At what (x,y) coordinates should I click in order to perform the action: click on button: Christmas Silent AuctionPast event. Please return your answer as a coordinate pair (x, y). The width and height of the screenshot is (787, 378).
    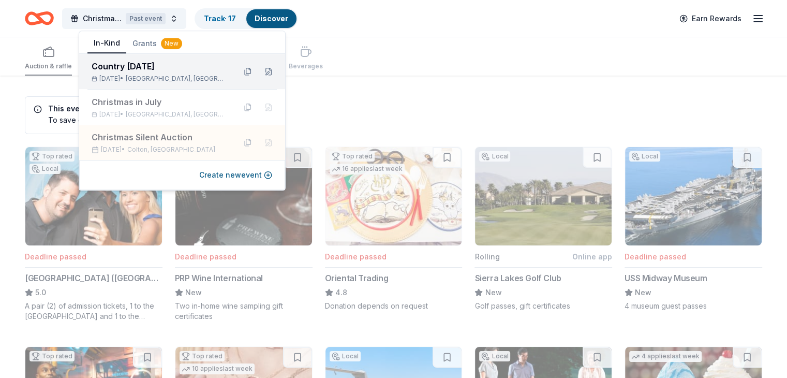
    Looking at the image, I should click on (124, 19).